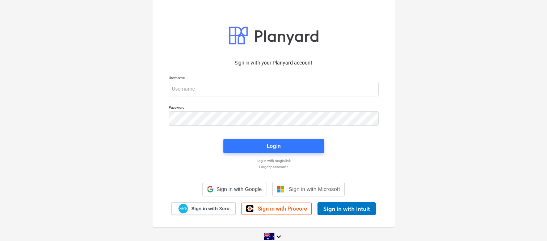  What do you see at coordinates (273, 160) in the screenshot?
I see `p: Log in with magic link` at bounding box center [273, 160].